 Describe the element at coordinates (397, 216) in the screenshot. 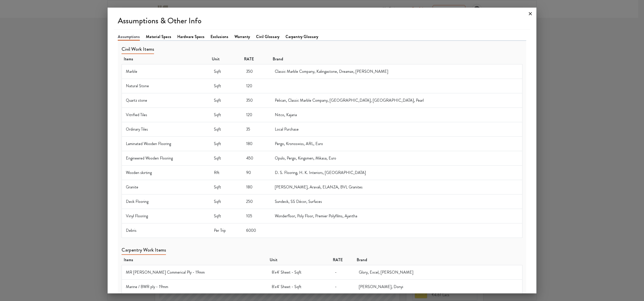

I see `td: Wonderfloor, Poly Floor, Premier Polyfilms, Ajantha` at that location.